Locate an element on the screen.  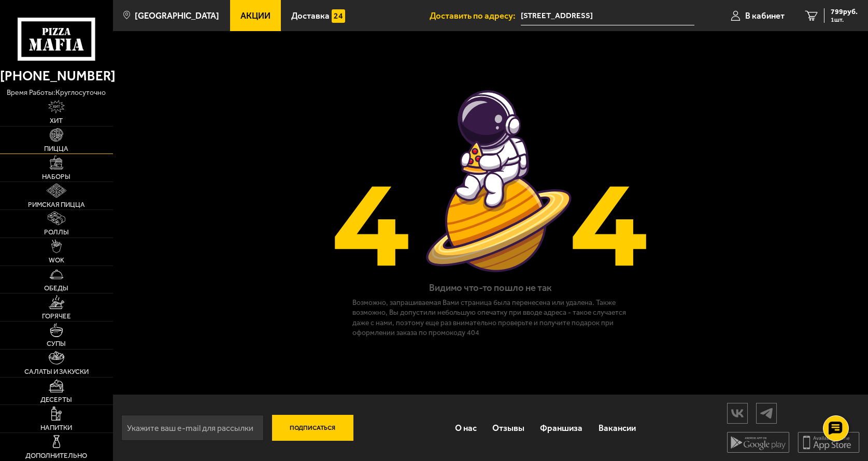
span: Десерты is located at coordinates (56, 399).